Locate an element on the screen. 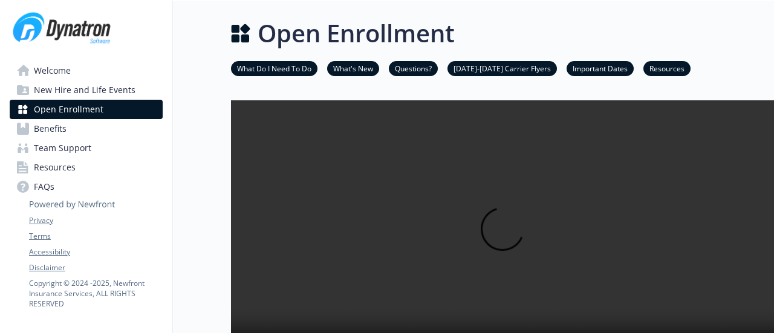 The height and width of the screenshot is (333, 774). a: Welcome is located at coordinates (86, 71).